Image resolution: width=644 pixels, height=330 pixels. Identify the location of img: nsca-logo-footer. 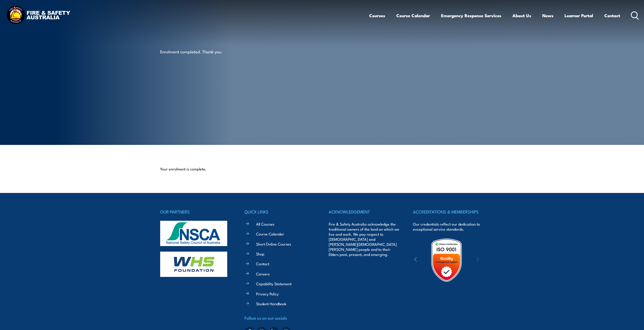
(193, 234).